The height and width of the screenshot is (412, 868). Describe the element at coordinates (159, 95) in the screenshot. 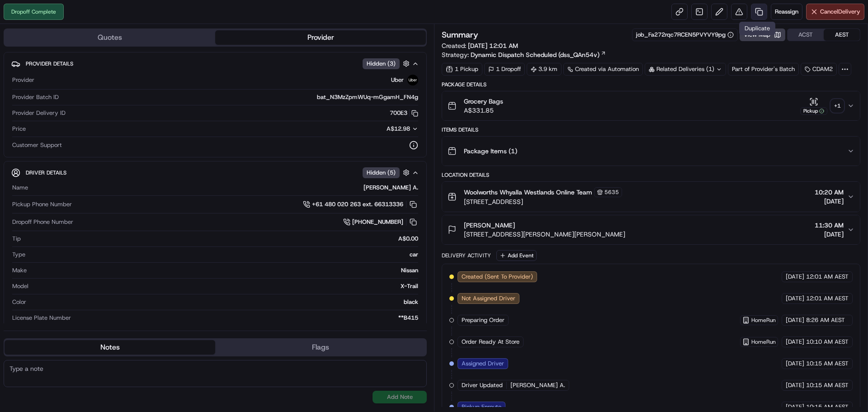

I see `button: Start new chat` at that location.